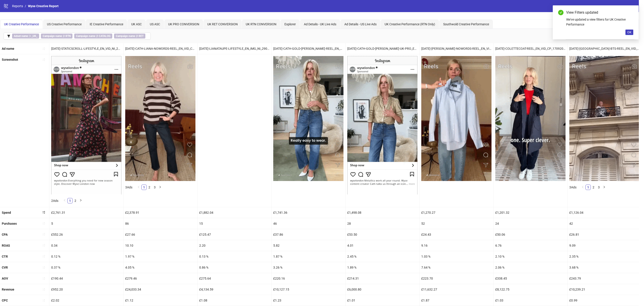 The image size is (644, 306). I want to click on span: check-circle, so click(561, 12).